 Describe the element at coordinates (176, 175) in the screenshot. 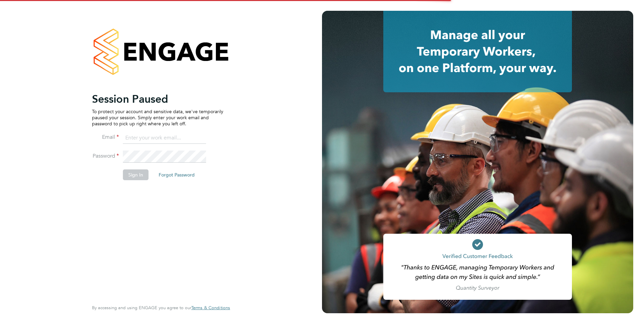

I see `button: Forgot Password` at that location.